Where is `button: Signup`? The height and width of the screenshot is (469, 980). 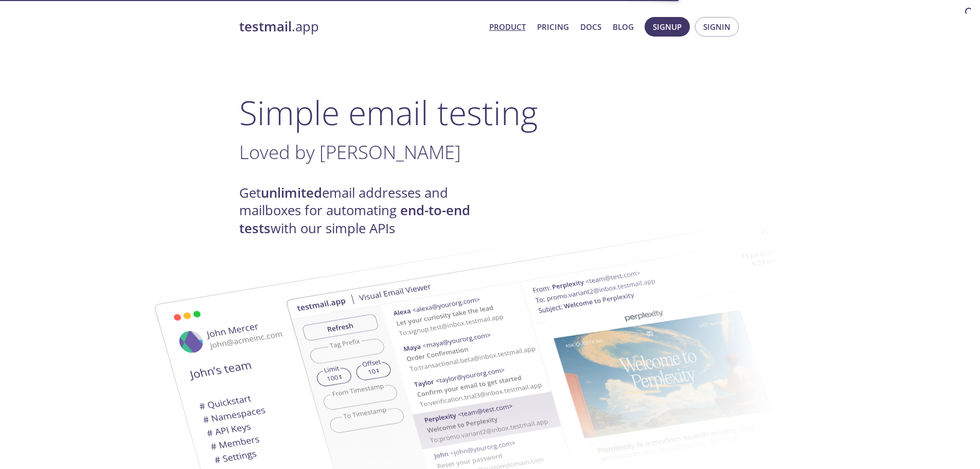 button: Signup is located at coordinates (667, 27).